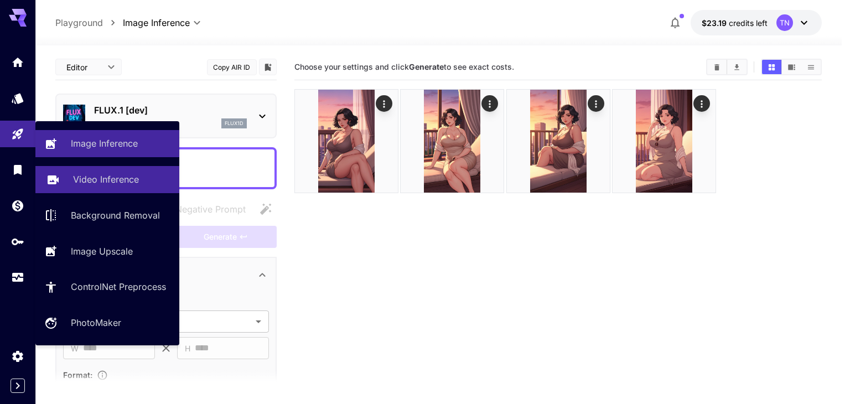  I want to click on span: W, so click(75, 348).